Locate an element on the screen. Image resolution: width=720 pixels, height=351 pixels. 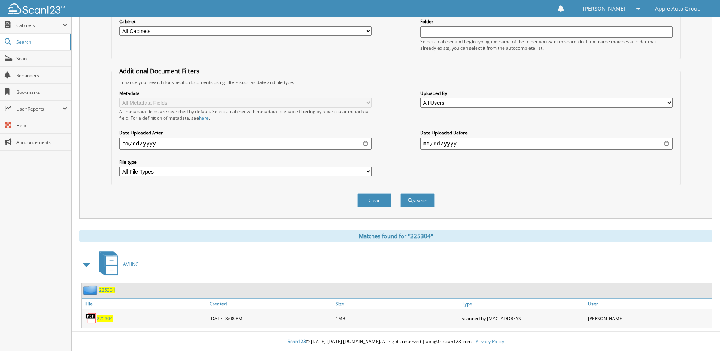
button: Clear is located at coordinates (374, 200).